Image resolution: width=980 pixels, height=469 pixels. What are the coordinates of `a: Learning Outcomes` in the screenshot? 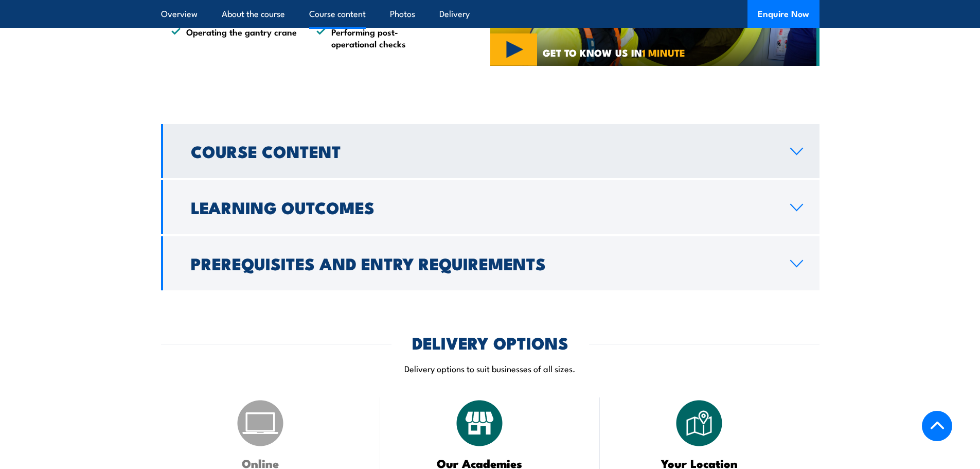 It's located at (491, 207).